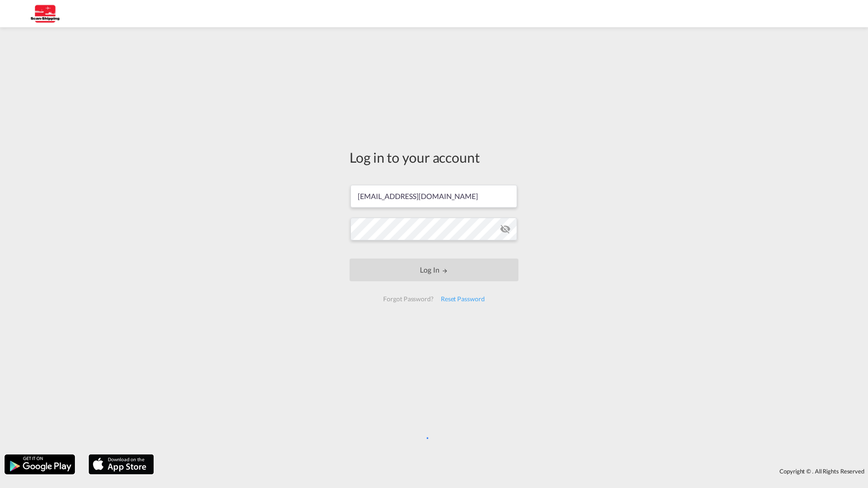 The image size is (868, 488). I want to click on img: apple.png, so click(121, 464).